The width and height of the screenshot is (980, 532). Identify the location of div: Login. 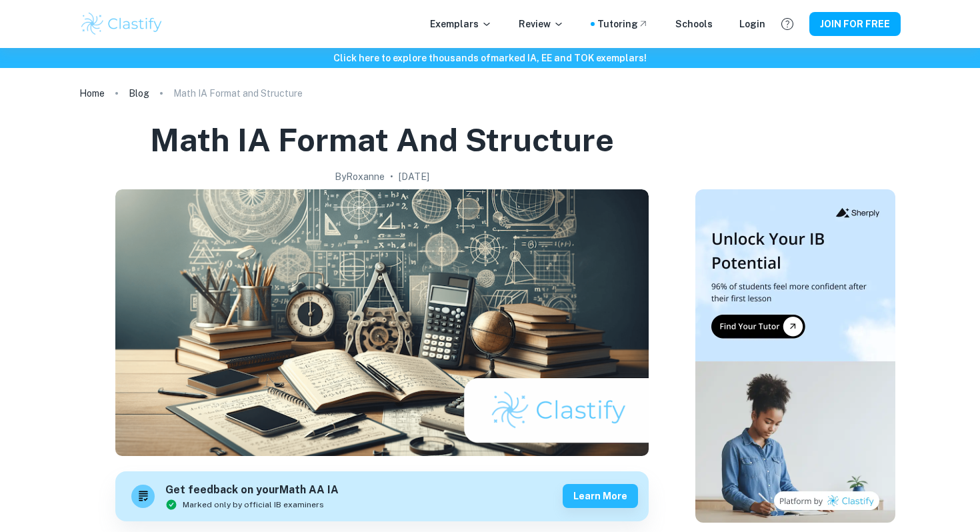
(752, 24).